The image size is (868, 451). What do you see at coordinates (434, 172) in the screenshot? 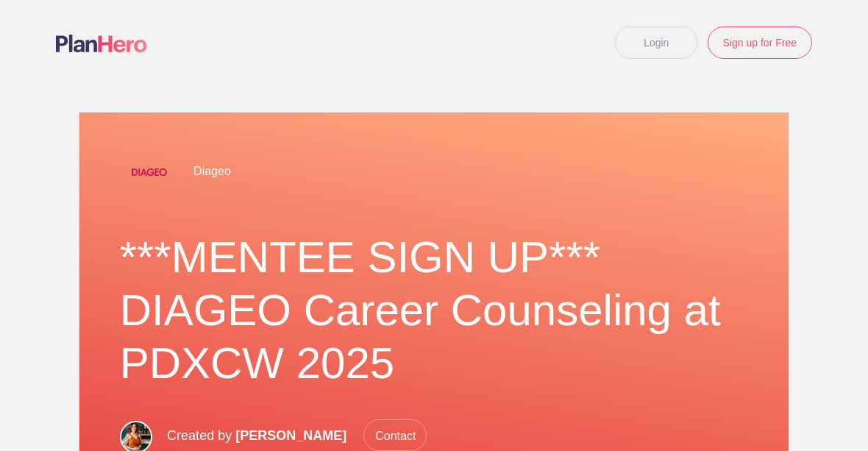
I see `div: Diageo` at bounding box center [434, 172].